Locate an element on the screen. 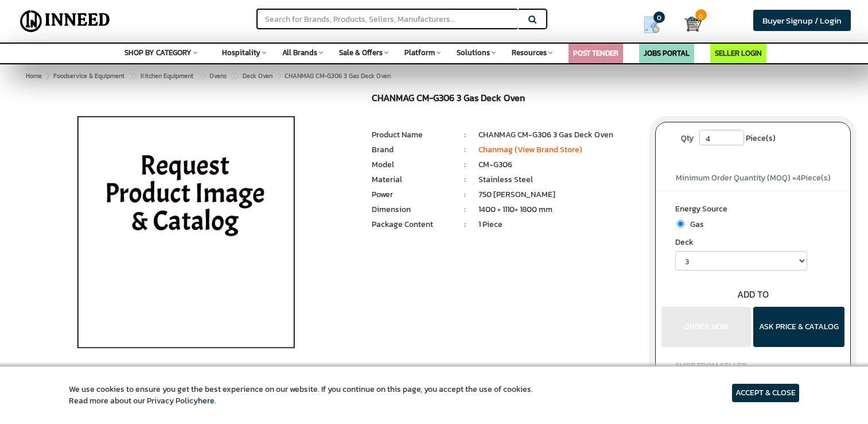 This screenshot has width=868, height=424. span: All Brands is located at coordinates (300, 52).